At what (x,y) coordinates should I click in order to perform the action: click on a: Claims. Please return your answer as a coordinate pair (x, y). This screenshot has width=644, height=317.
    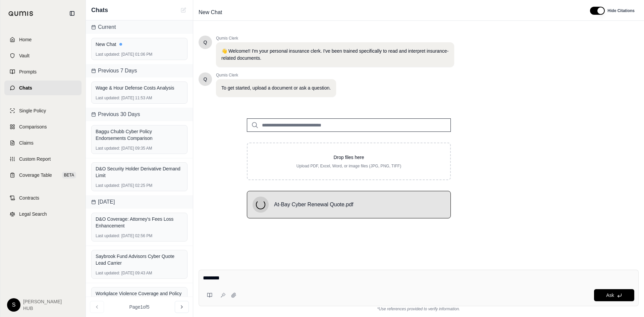
    Looking at the image, I should click on (43, 143).